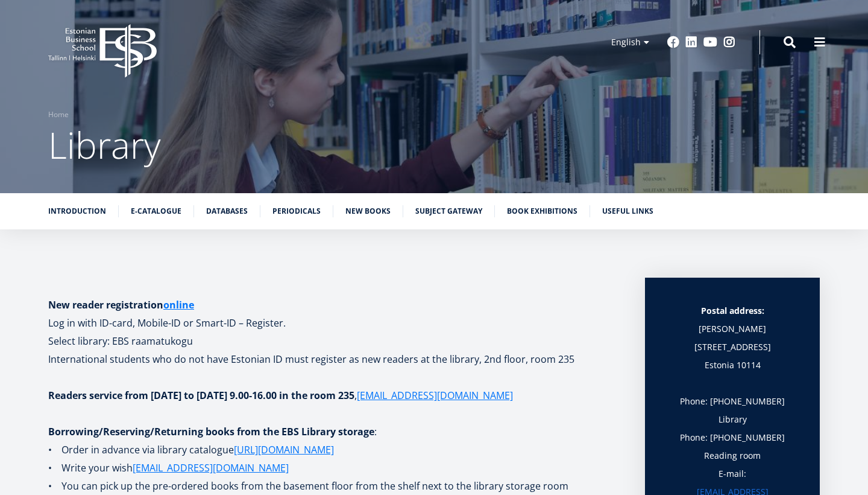  I want to click on a: E-catalogue, so click(157, 211).